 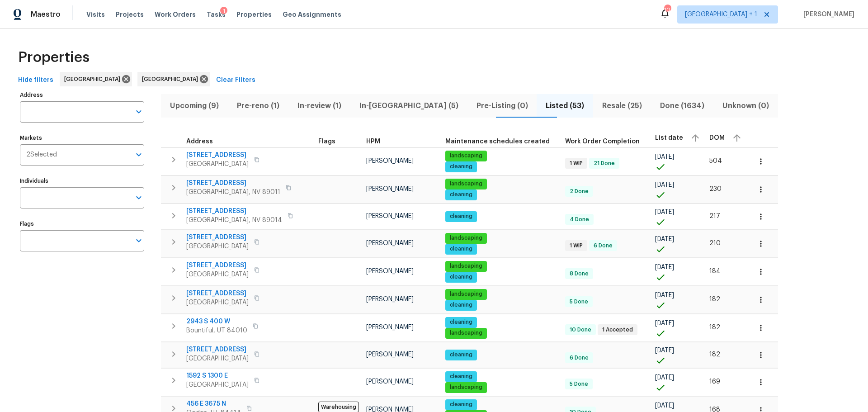 I want to click on span: DOM, so click(x=717, y=138).